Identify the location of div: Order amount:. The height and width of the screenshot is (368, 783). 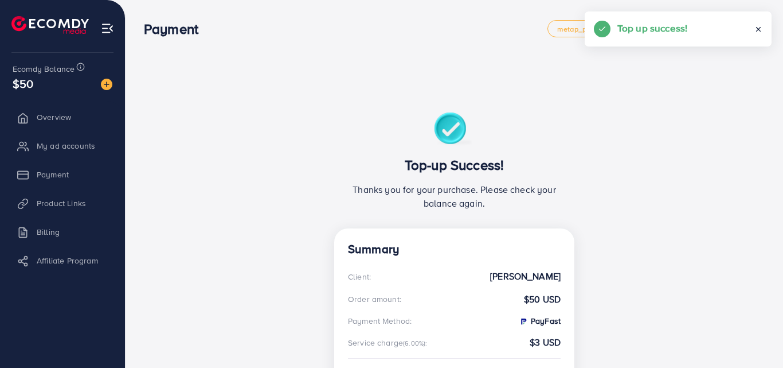
(374, 299).